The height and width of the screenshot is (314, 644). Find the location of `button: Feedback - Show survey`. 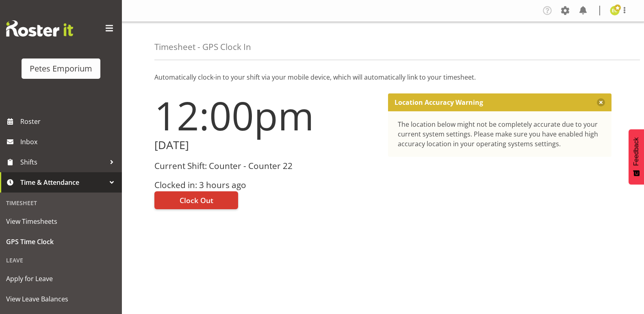

button: Feedback - Show survey is located at coordinates (637, 157).